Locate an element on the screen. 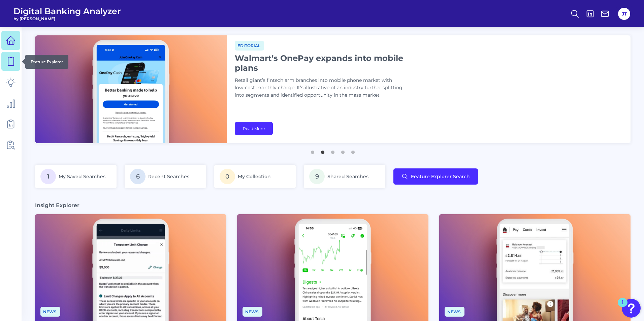 The width and height of the screenshot is (644, 321). span: 1 is located at coordinates (48, 176).